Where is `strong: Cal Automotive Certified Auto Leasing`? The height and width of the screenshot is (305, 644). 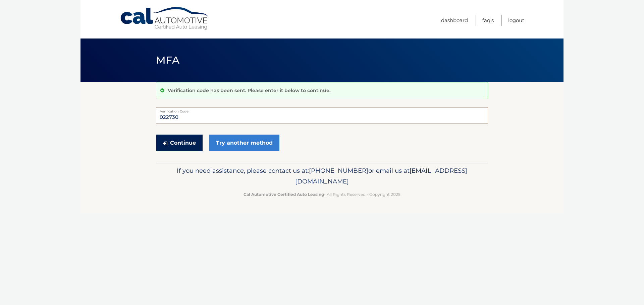 strong: Cal Automotive Certified Auto Leasing is located at coordinates (284, 194).